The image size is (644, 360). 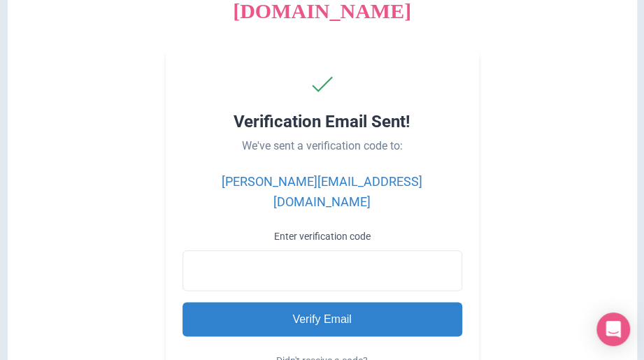 What do you see at coordinates (322, 147) in the screenshot?
I see `p: We've sent a verification code to:` at bounding box center [322, 147].